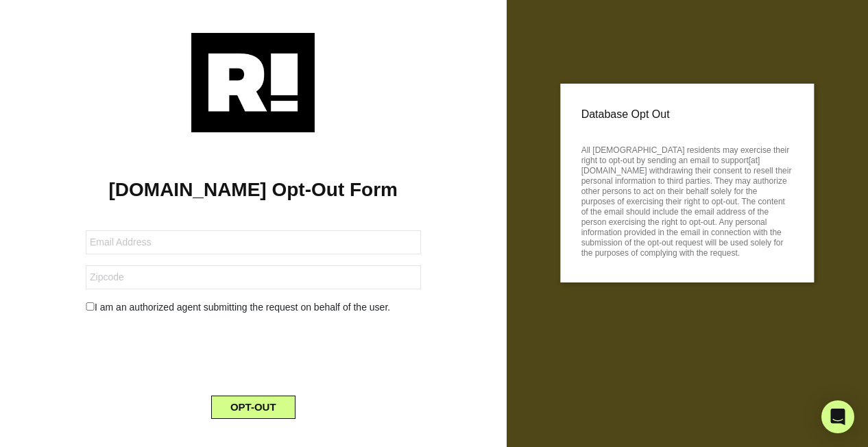 Image resolution: width=868 pixels, height=447 pixels. I want to click on div: Open Intercom Messenger, so click(838, 416).